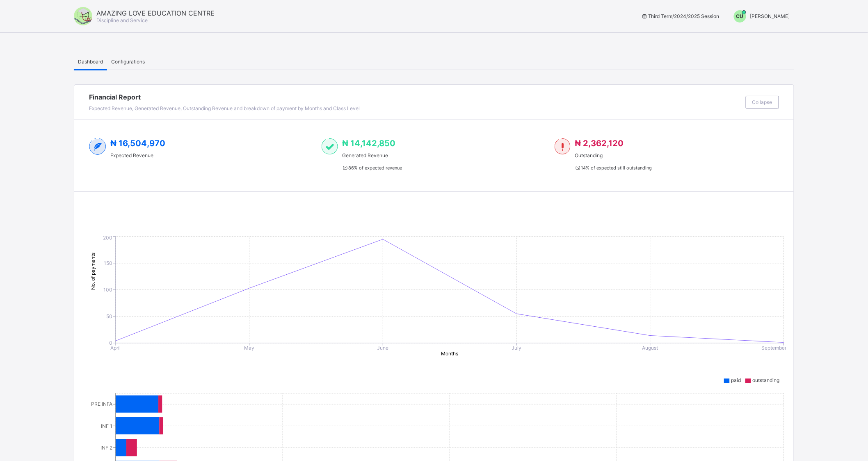 The height and width of the screenshot is (461, 868). I want to click on tspan: July, so click(516, 348).